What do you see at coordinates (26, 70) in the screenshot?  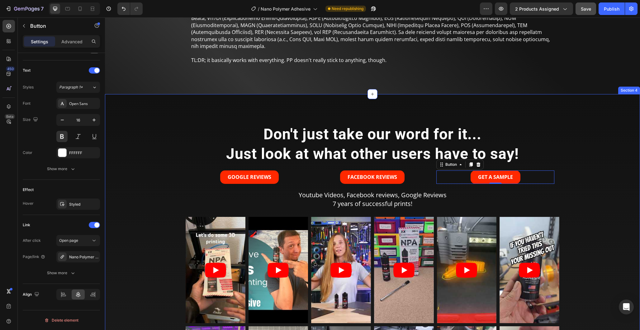 I see `div: Text` at bounding box center [26, 70].